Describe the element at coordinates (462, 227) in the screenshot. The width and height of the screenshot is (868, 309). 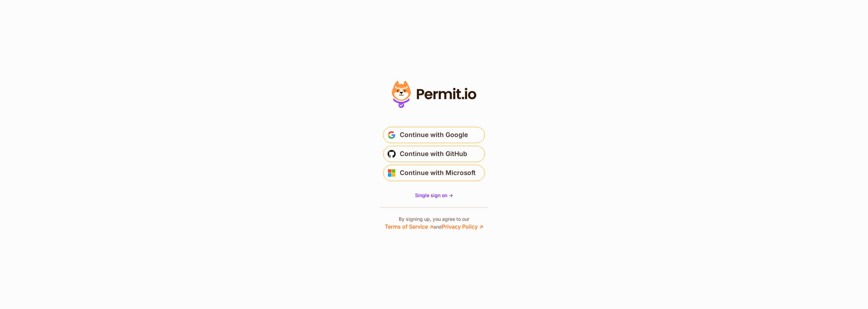
I see `a: Privacy Policy ↗` at that location.